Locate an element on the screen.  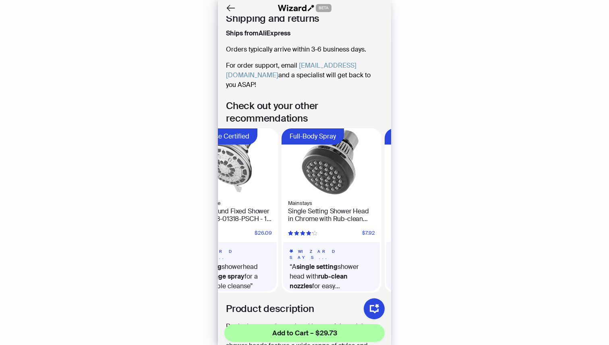
div: Full-Body Spray is located at coordinates (312, 137).